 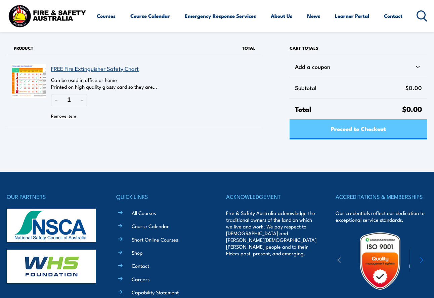 What do you see at coordinates (271, 196) in the screenshot?
I see `h4: ACKNOWLEDGEMENT` at bounding box center [271, 196].